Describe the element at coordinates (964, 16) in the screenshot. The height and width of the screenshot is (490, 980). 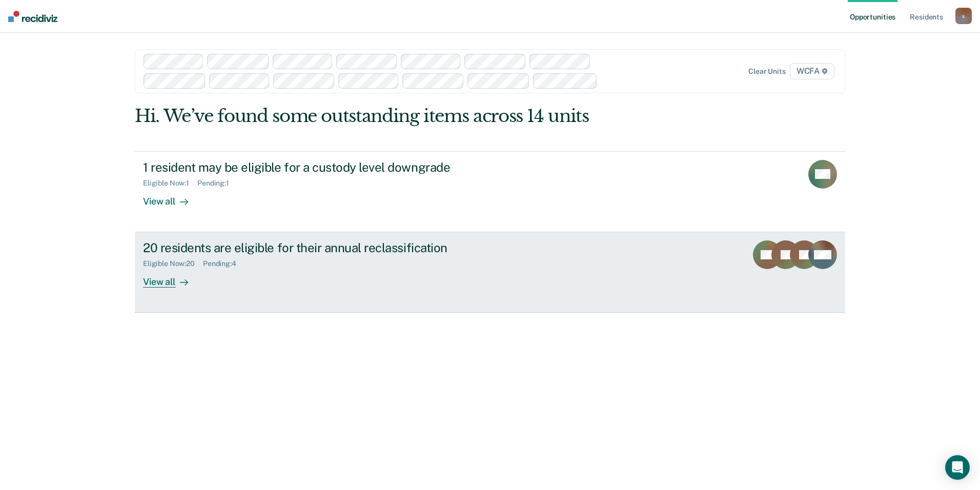
I see `div: s` at that location.